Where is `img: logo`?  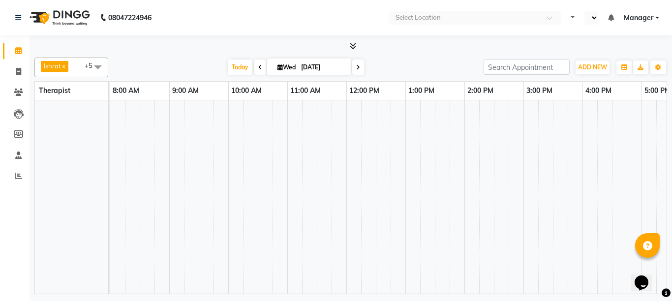 img: logo is located at coordinates (59, 18).